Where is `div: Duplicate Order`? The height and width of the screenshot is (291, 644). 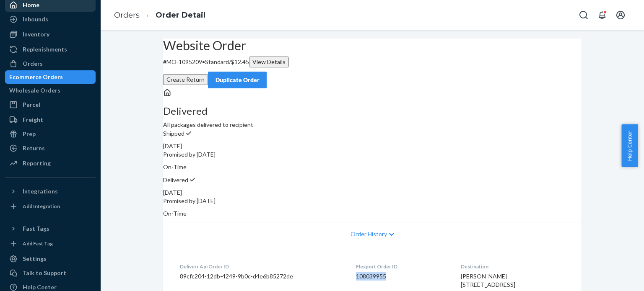 div: Duplicate Order is located at coordinates (237, 80).